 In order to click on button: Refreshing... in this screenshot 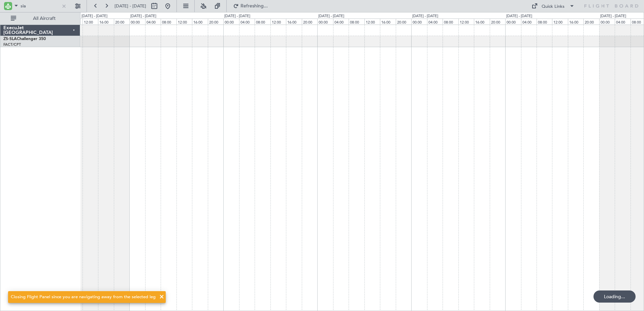, I will do `click(250, 6)`.